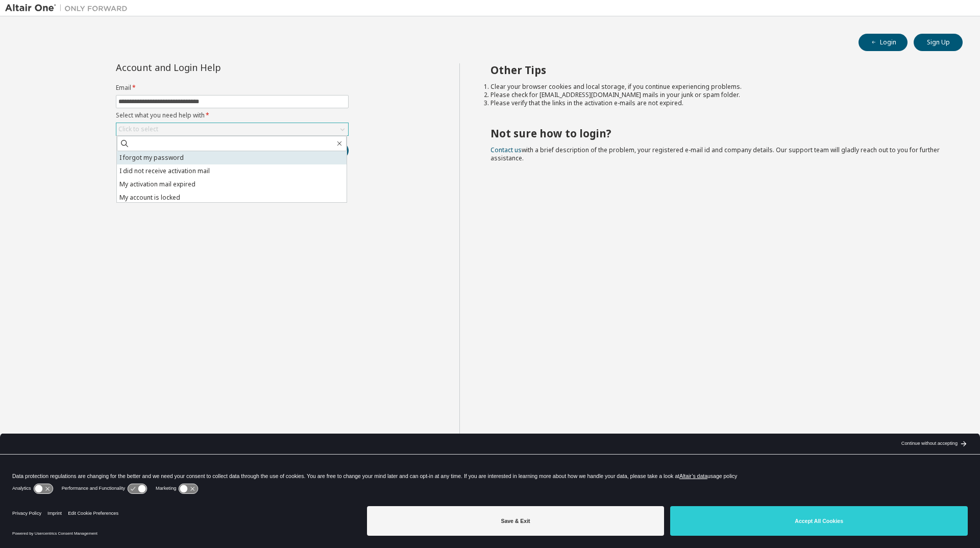 The height and width of the screenshot is (548, 980). What do you see at coordinates (718, 103) in the screenshot?
I see `li: Please verify that the links in the activation e-mails are not expired.` at bounding box center [718, 103].